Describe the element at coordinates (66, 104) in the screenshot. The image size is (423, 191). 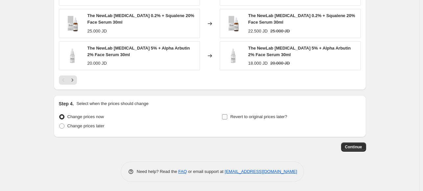
I see `h2: Step 4.` at that location.